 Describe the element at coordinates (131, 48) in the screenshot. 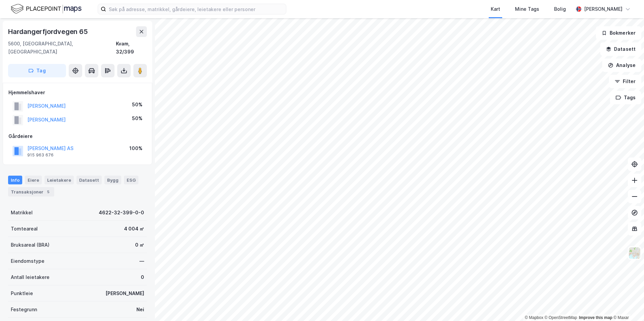

I see `div: Kvam, 32/399` at that location.